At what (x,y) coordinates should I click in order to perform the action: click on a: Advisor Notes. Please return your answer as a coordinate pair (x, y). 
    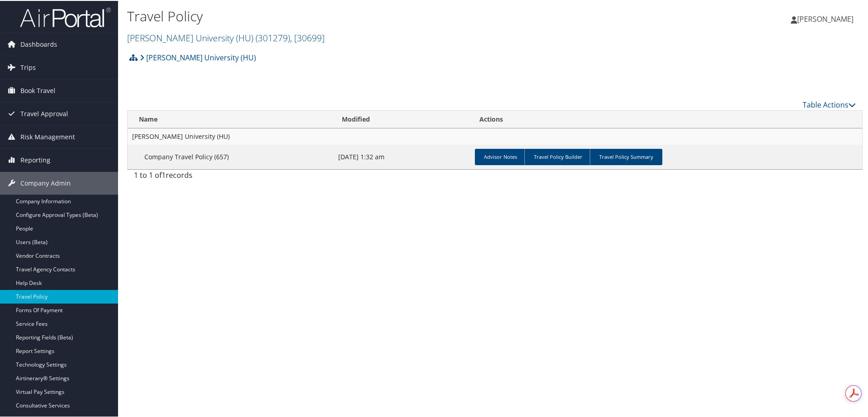
    Looking at the image, I should click on (500, 156).